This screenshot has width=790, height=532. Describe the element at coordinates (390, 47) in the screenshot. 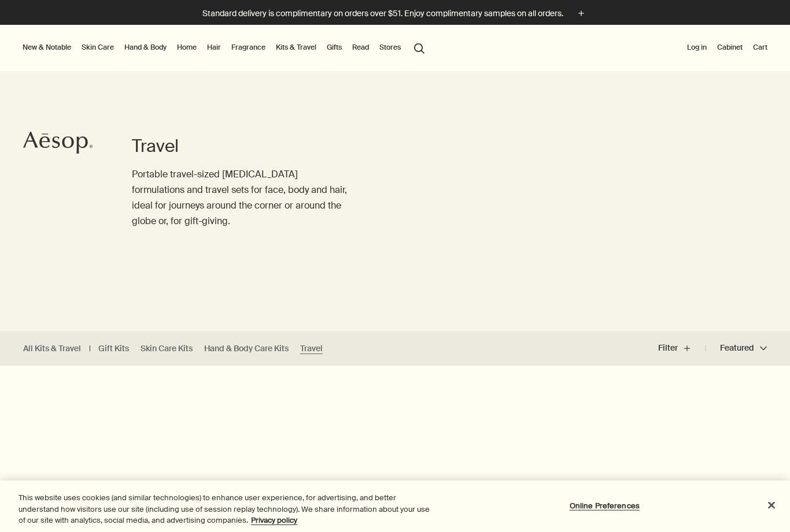

I see `button: Stores` at that location.